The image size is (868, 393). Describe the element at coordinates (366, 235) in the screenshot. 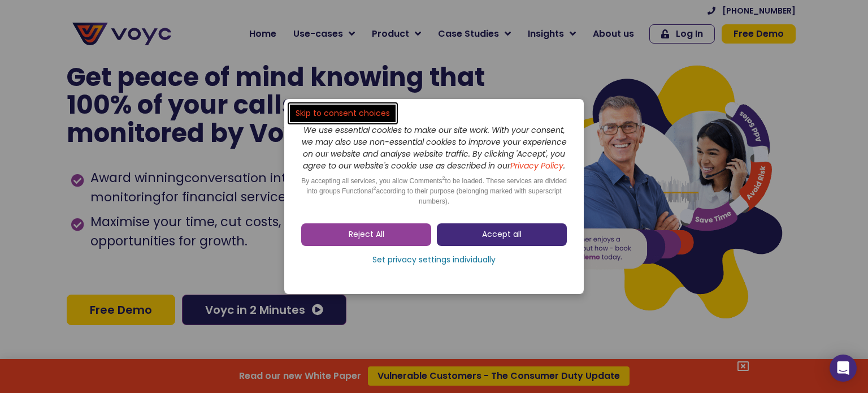

I see `span: Reject All` at that location.